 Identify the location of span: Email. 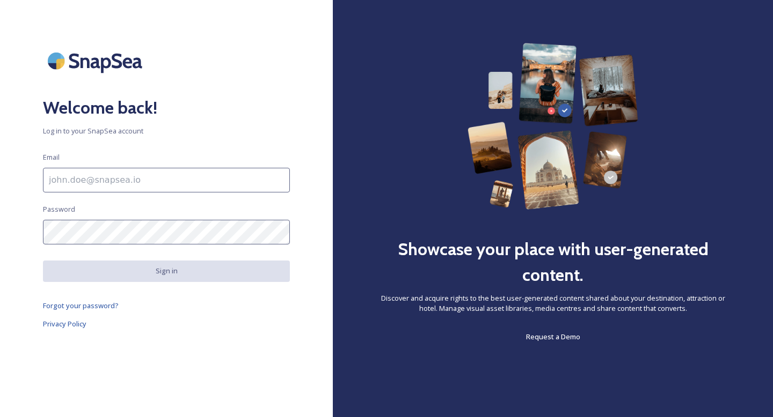
(51, 157).